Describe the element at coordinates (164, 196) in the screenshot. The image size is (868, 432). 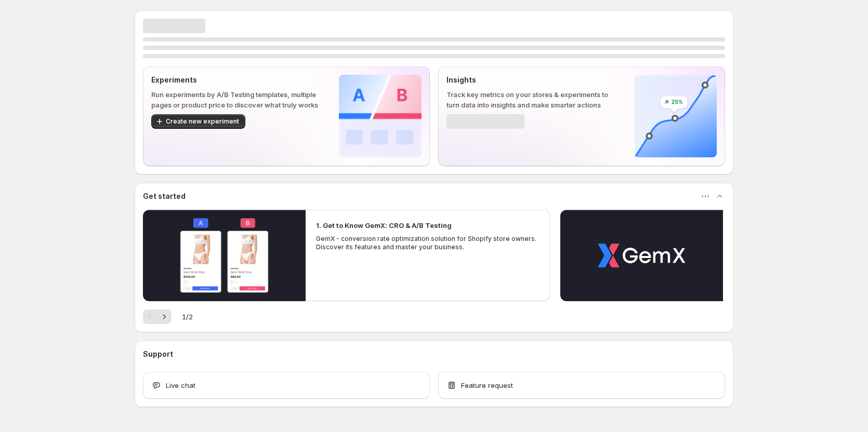
I see `h3: Get started` at that location.